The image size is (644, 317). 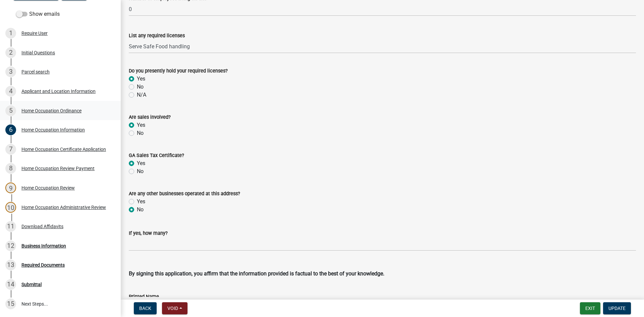 What do you see at coordinates (11, 130) in the screenshot?
I see `div: 6` at bounding box center [11, 130].